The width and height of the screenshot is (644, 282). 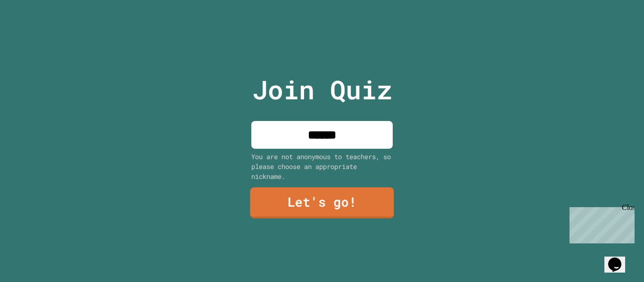 I want to click on p: Join Quiz, so click(x=322, y=90).